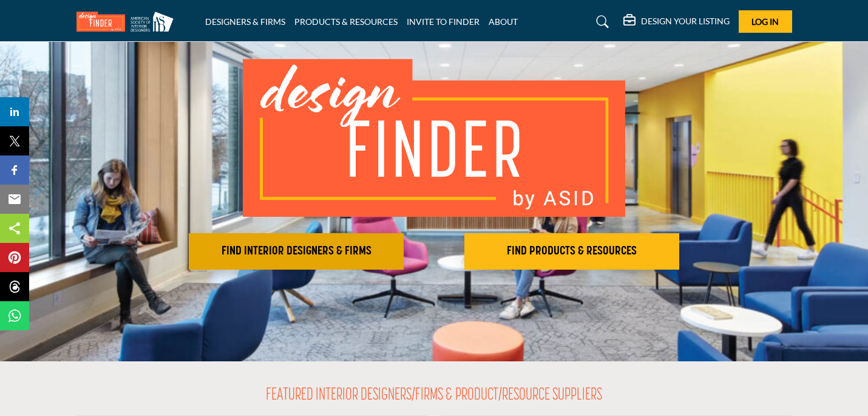  What do you see at coordinates (600, 22) in the screenshot?
I see `a: Search` at bounding box center [600, 22].